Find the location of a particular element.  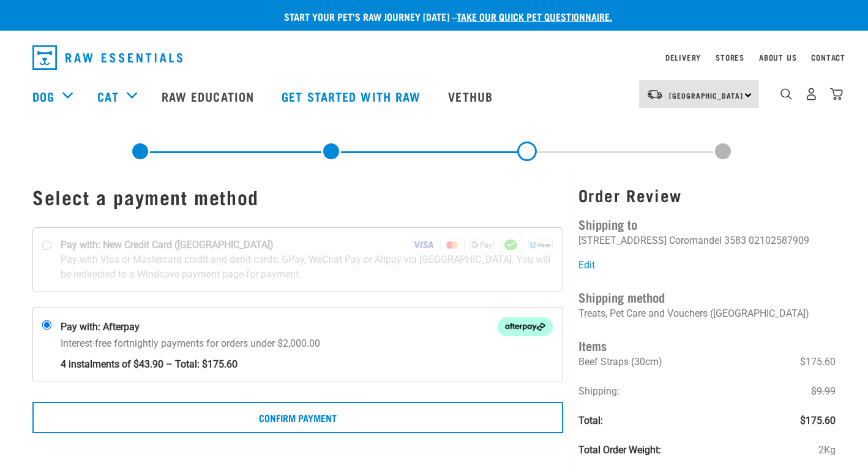

a: Delivery is located at coordinates (683, 57).